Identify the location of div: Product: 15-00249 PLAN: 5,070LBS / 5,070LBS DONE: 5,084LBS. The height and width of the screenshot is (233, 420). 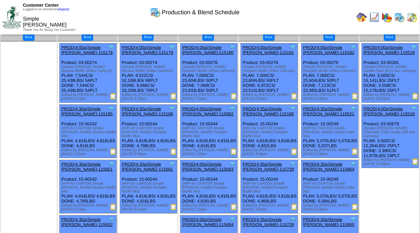
(330, 187).